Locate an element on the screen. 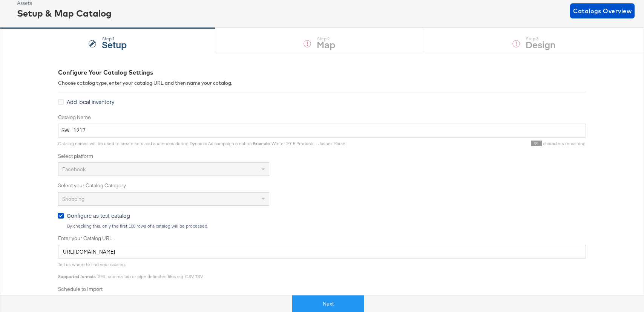  span: Tell us where to find your catalog. : XML, comma, tab or pipe delimited files e.g. CSV, TSV. is located at coordinates (131, 270).